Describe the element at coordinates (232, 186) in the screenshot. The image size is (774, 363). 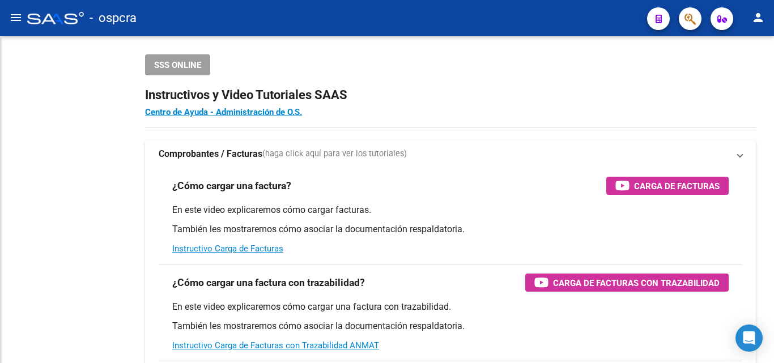
I see `h3: ¿Cómo cargar una factura?` at that location.